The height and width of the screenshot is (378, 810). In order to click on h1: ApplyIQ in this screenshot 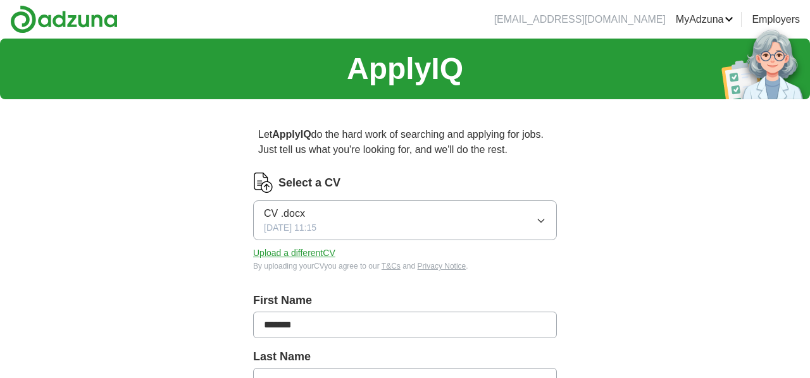, I will do `click(405, 69)`.